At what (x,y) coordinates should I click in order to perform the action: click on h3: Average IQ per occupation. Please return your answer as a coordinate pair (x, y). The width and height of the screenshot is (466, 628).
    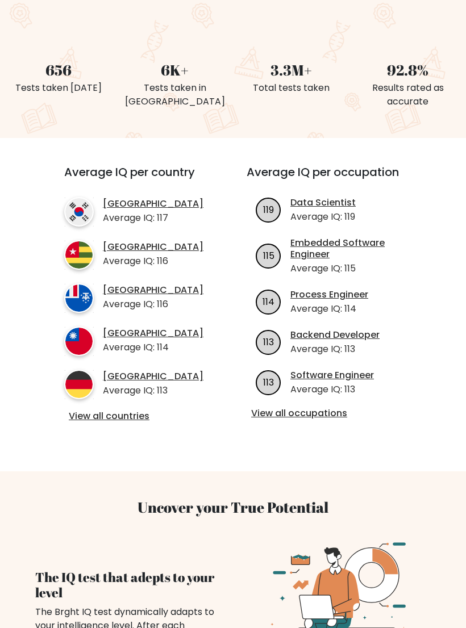
    Looking at the image, I should click on (331, 179).